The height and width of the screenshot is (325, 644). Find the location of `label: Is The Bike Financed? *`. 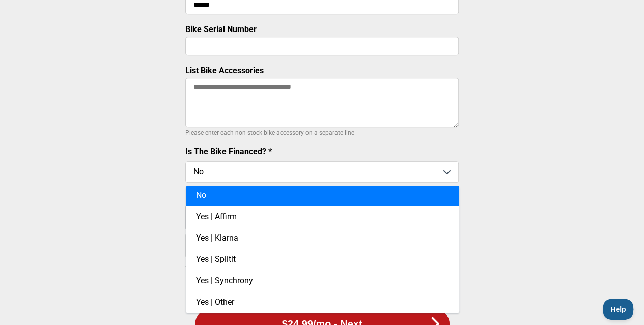

label: Is The Bike Financed? * is located at coordinates (229, 151).